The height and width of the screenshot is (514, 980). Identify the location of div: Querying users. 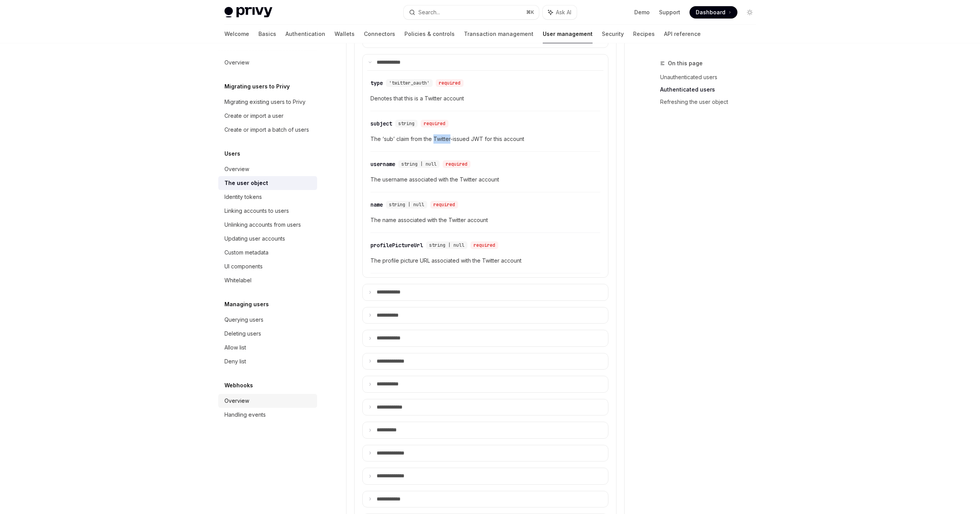
(243, 320).